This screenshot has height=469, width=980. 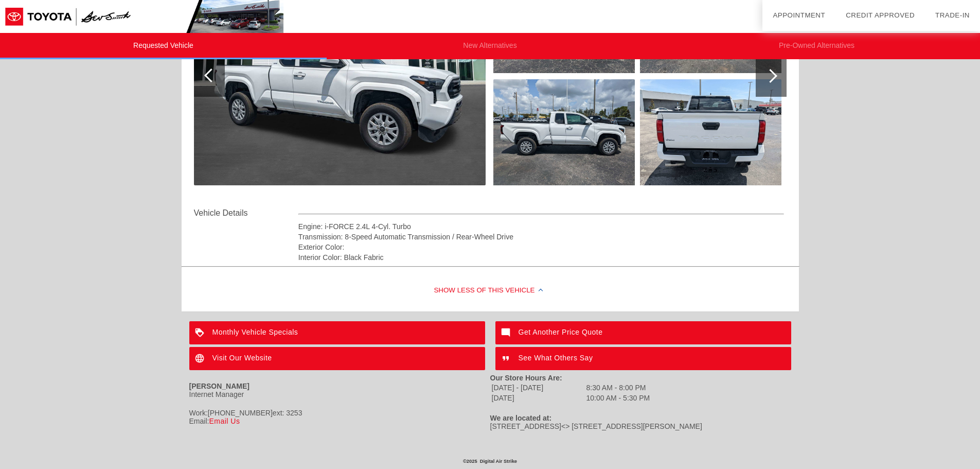 I want to click on strong: Our Store Hours Are:, so click(x=526, y=378).